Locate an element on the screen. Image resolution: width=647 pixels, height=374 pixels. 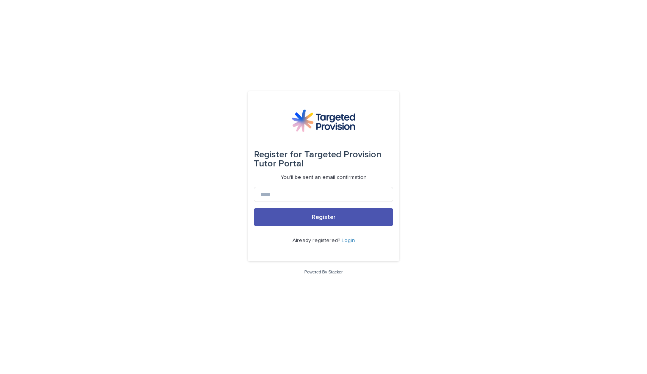
button: Register is located at coordinates (323, 217).